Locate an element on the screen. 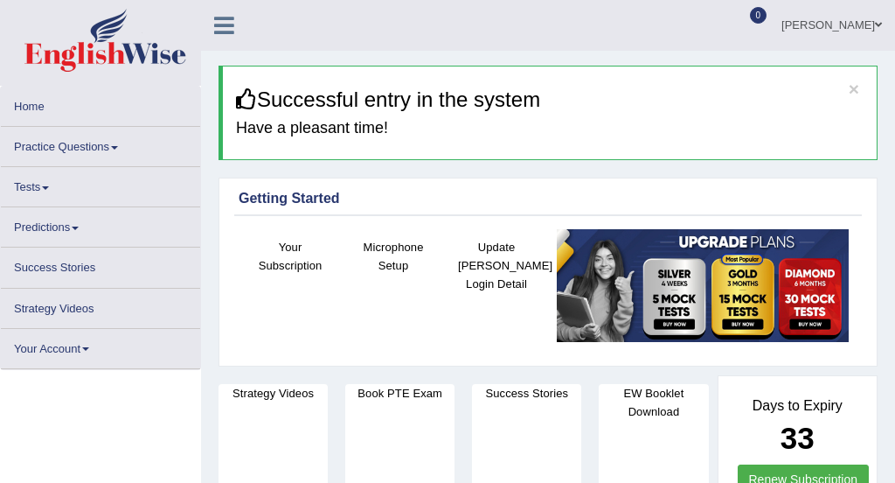  a: Tests is located at coordinates (101, 184).